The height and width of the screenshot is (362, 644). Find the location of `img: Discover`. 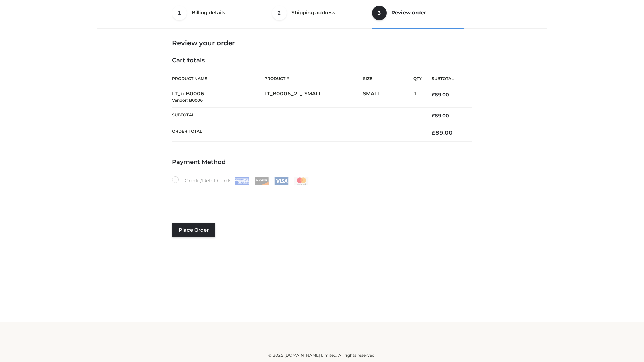

img: Discover is located at coordinates (261, 181).